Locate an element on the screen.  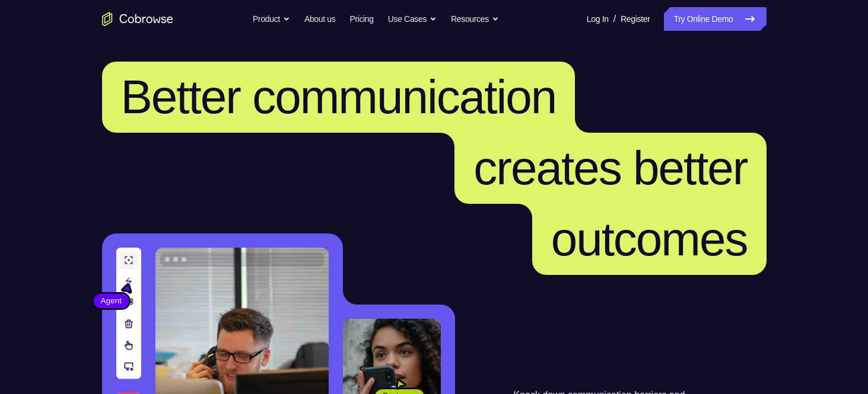
a: Try Online Demo is located at coordinates (715, 19).